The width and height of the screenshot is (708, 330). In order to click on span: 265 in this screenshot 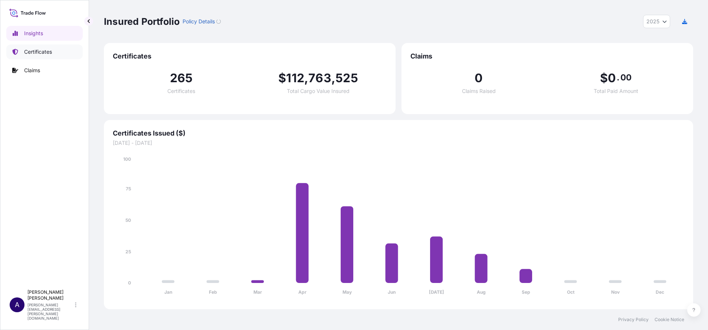, I will do `click(181, 78)`.